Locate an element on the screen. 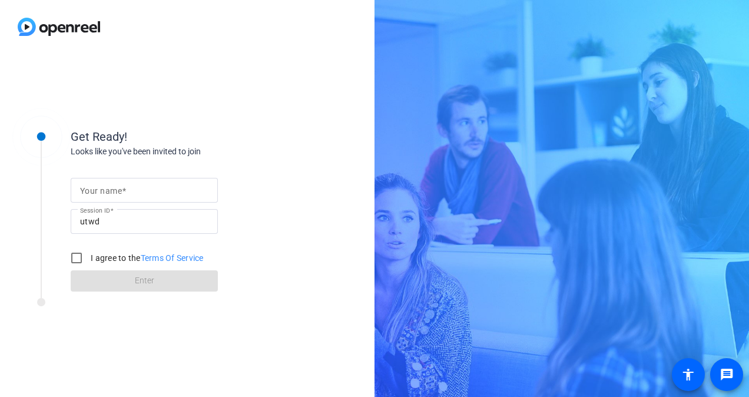 This screenshot has height=397, width=749. mat-label: Session ID is located at coordinates (95, 210).